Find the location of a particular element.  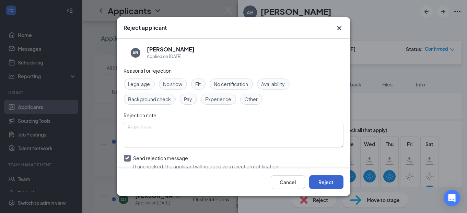

span: Fit is located at coordinates (198, 84).